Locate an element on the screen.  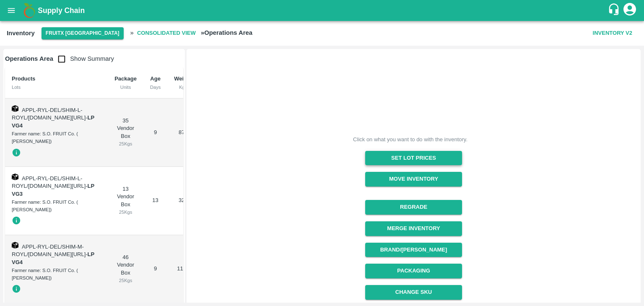
button: Change SKU is located at coordinates (413, 292).